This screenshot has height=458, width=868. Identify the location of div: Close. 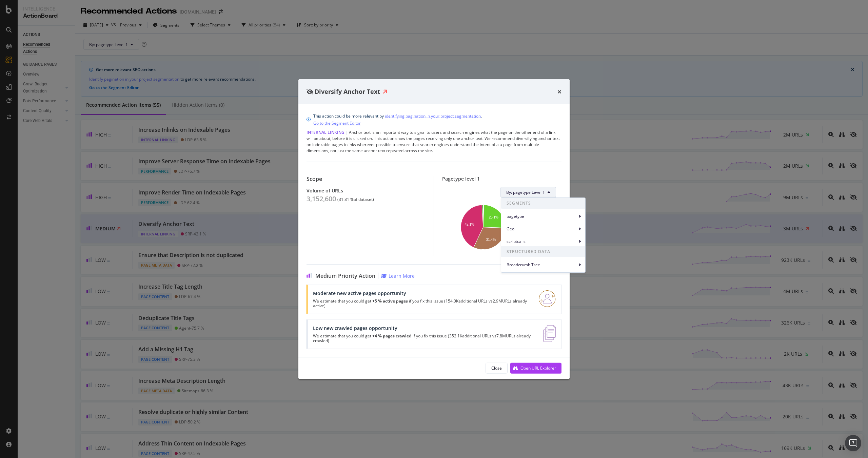
(496, 368).